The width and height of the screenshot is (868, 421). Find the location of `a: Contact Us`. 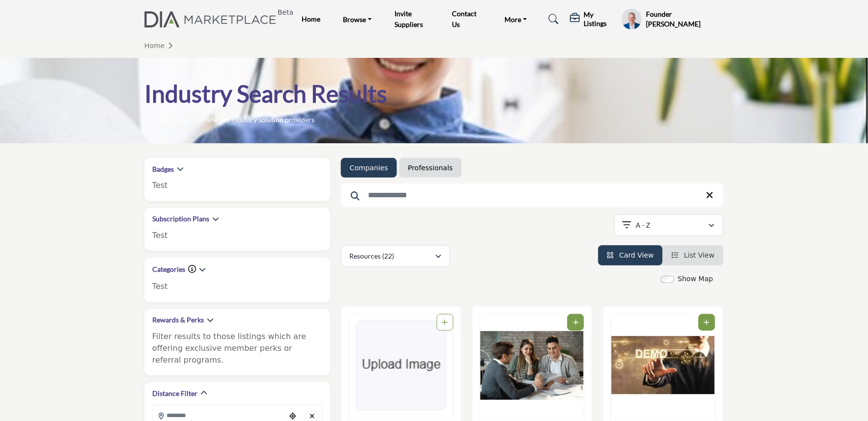

a: Contact Us is located at coordinates (465, 18).